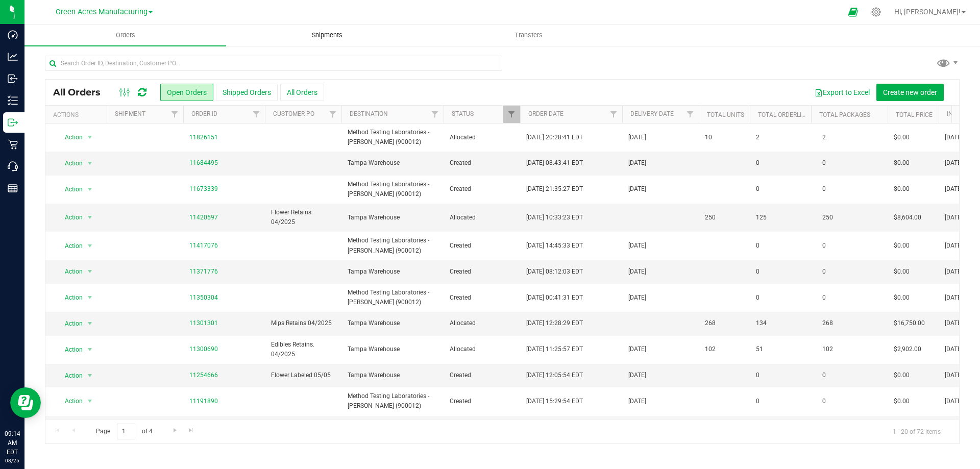 The width and height of the screenshot is (980, 469). I want to click on a: Status, so click(462, 114).